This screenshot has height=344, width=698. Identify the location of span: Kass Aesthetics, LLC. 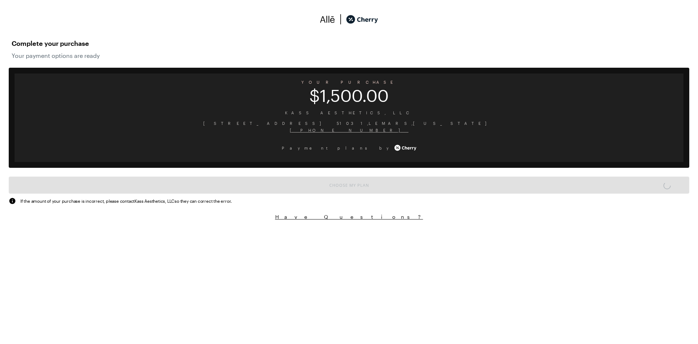
(349, 112).